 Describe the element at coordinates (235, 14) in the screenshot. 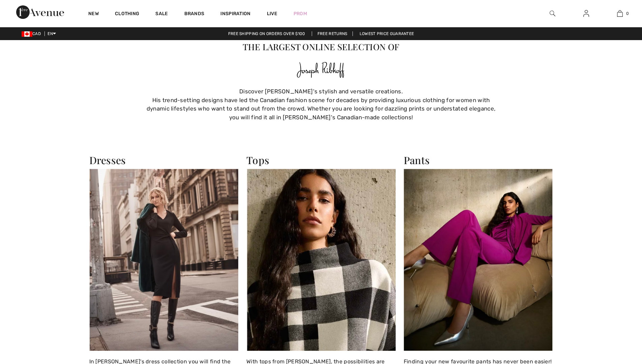

I see `span: Inspiration` at that location.